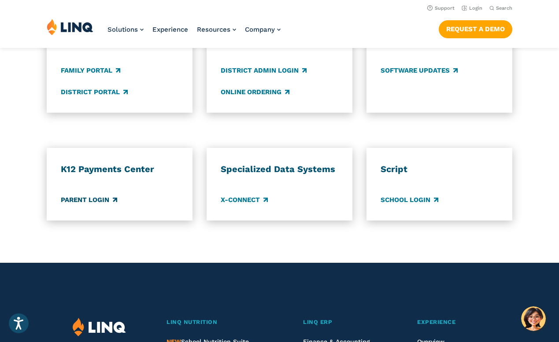 The height and width of the screenshot is (342, 559). I want to click on h3: Script, so click(439, 170).